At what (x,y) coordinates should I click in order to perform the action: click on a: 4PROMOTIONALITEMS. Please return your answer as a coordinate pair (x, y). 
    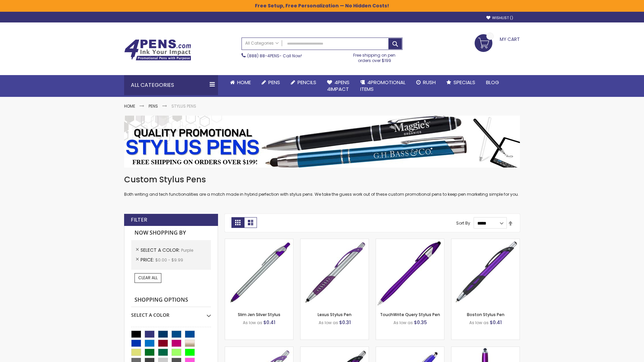
    Looking at the image, I should click on (383, 86).